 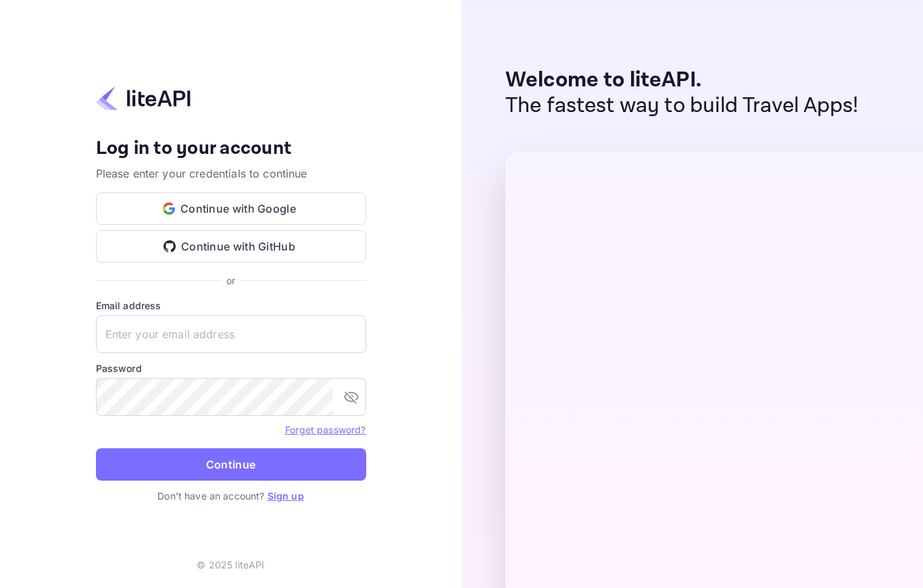 I want to click on p: or, so click(x=230, y=280).